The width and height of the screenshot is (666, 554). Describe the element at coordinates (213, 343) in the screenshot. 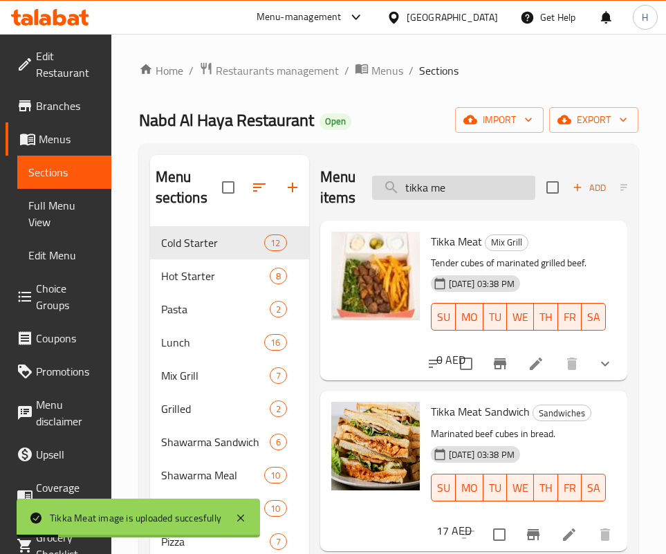

I see `span: Lunch` at that location.